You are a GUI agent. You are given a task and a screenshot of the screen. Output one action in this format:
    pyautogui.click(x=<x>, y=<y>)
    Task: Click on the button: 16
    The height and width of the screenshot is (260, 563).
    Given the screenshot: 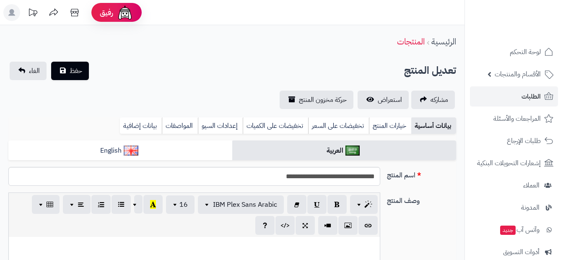 What is the action you would take?
    pyautogui.click(x=180, y=204)
    